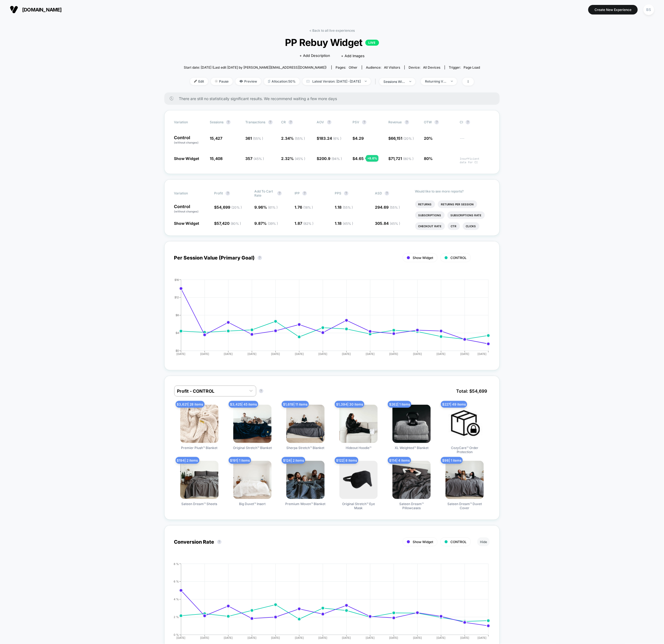  I want to click on span: 1.18, so click(344, 207).